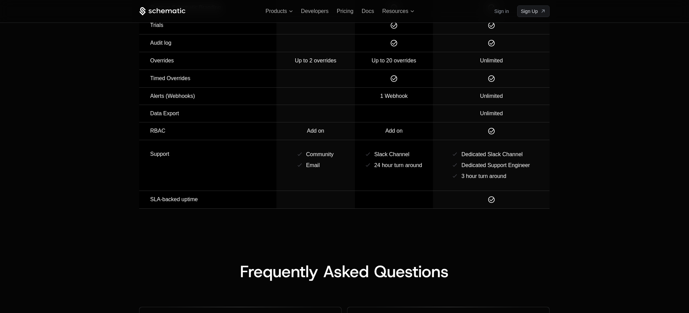 The image size is (689, 313). Describe the element at coordinates (208, 43) in the screenshot. I see `td: Audit log` at that location.